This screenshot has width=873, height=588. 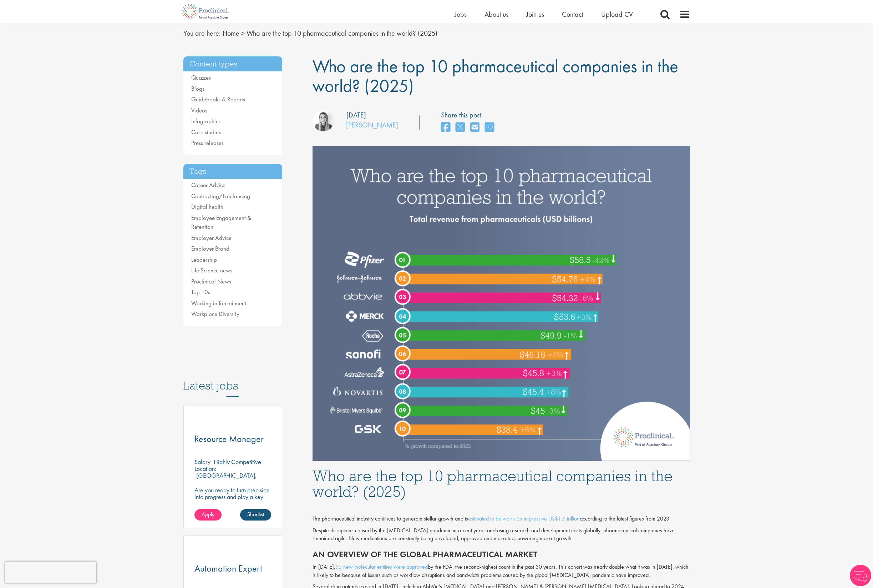 What do you see at coordinates (501, 483) in the screenshot?
I see `h1: Who are the top 10 pharmaceutical companies in the world? (2025)` at bounding box center [501, 483].